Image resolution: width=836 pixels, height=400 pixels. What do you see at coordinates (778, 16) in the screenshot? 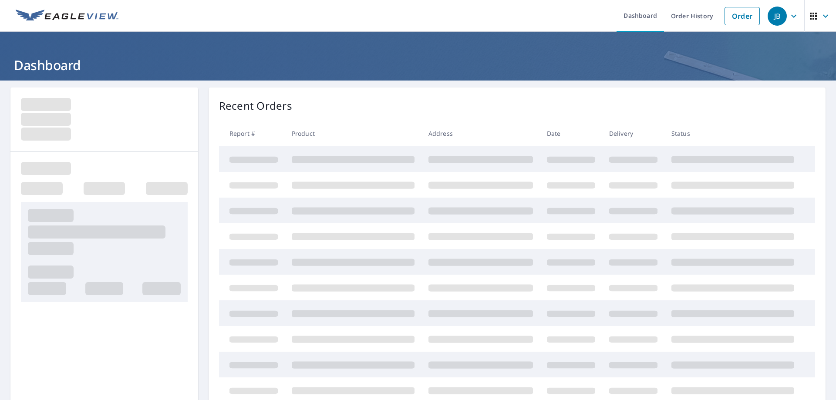
I see `div: JB` at bounding box center [778, 16].